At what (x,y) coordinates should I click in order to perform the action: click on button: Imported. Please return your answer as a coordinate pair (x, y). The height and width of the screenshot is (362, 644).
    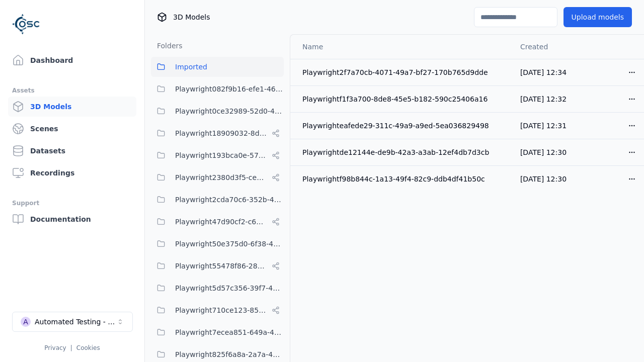
    Looking at the image, I should click on (218, 67).